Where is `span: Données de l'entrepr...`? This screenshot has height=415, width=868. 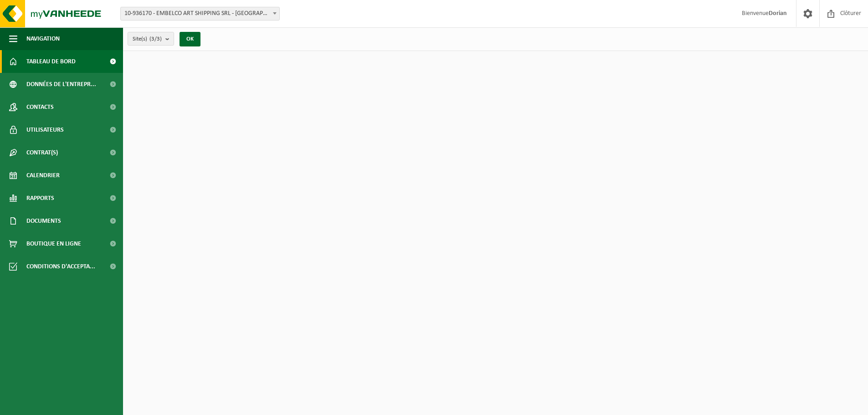
span: Données de l'entrepr... is located at coordinates (61, 84).